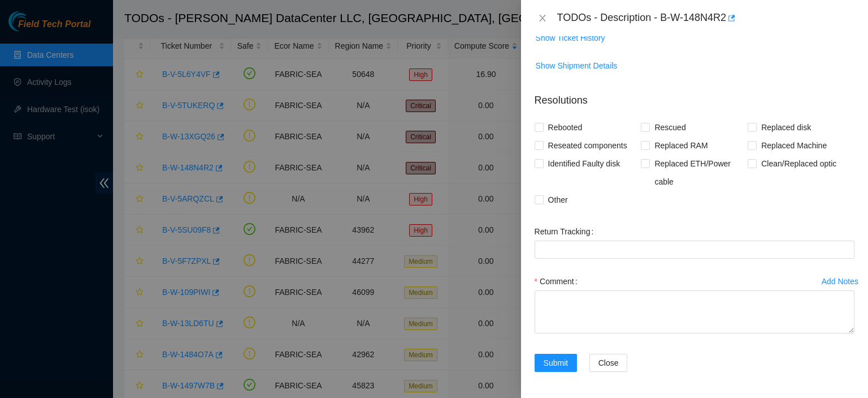 The height and width of the screenshot is (398, 868). What do you see at coordinates (795, 146) in the screenshot?
I see `span: Replaced Machine` at bounding box center [795, 146].